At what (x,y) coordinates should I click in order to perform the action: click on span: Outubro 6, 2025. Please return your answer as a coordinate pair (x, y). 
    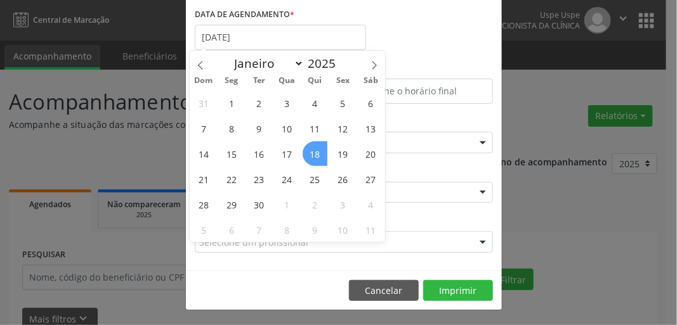
    Looking at the image, I should click on (231, 230).